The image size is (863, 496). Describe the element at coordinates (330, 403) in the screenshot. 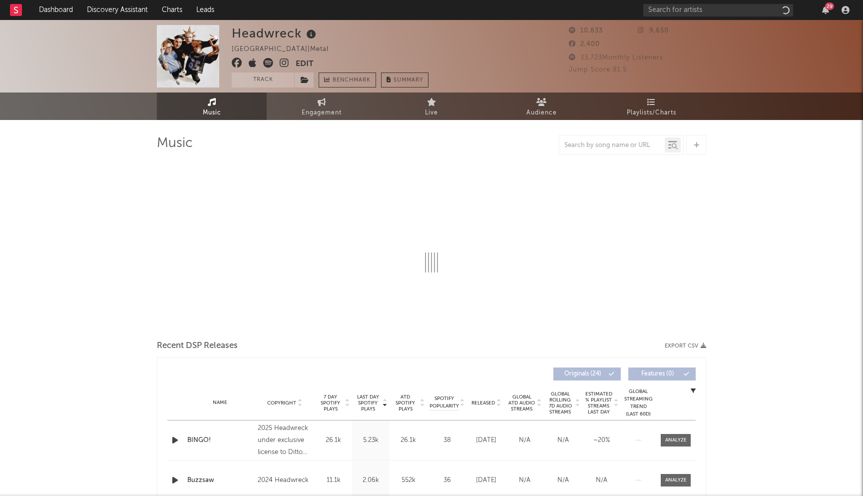

I see `span: 7 Day Spotify Plays` at that location.